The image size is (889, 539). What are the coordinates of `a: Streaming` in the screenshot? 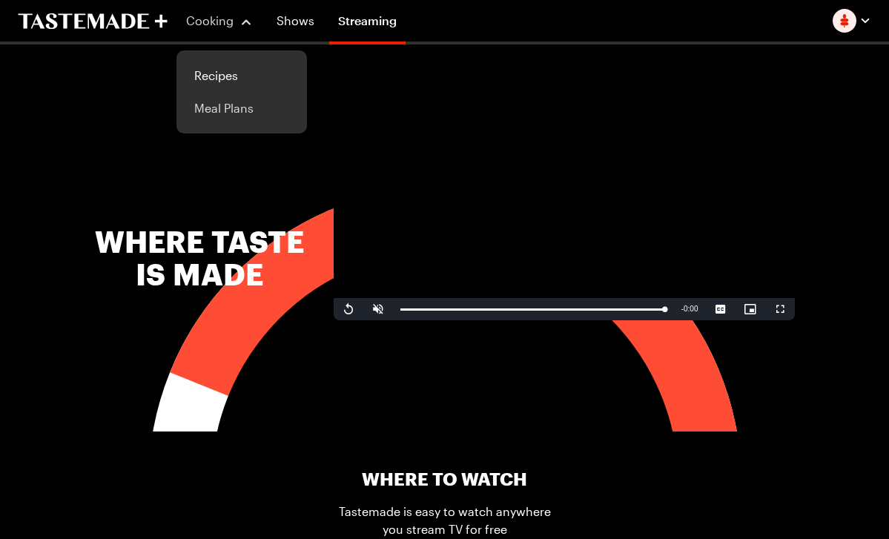 It's located at (367, 24).